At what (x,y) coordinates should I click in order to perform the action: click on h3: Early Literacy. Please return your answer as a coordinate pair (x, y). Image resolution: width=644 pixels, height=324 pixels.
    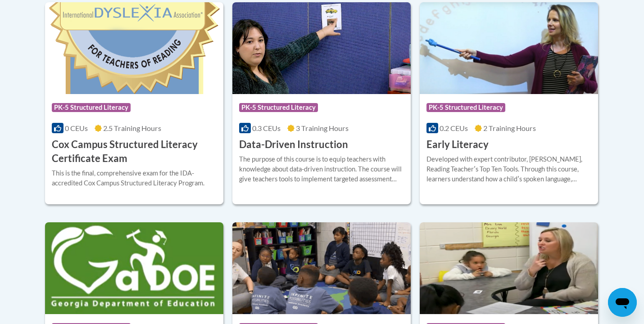
    Looking at the image, I should click on (457, 145).